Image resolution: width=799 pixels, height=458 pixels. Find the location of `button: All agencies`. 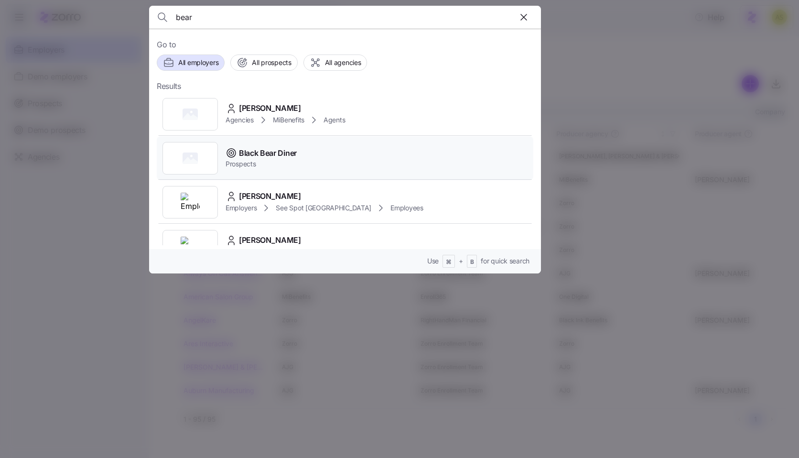

button: All agencies is located at coordinates (335, 63).